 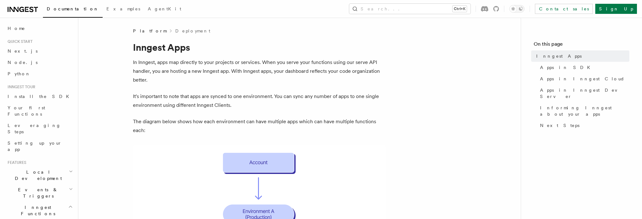 What do you see at coordinates (583, 111) in the screenshot?
I see `a: Informing Inngest about your apps` at bounding box center [583, 111].